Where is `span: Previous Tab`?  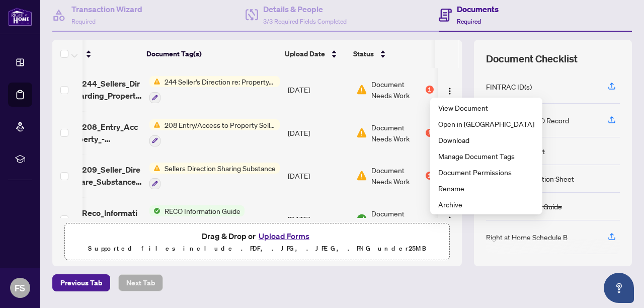 span: Previous Tab is located at coordinates (81, 282).